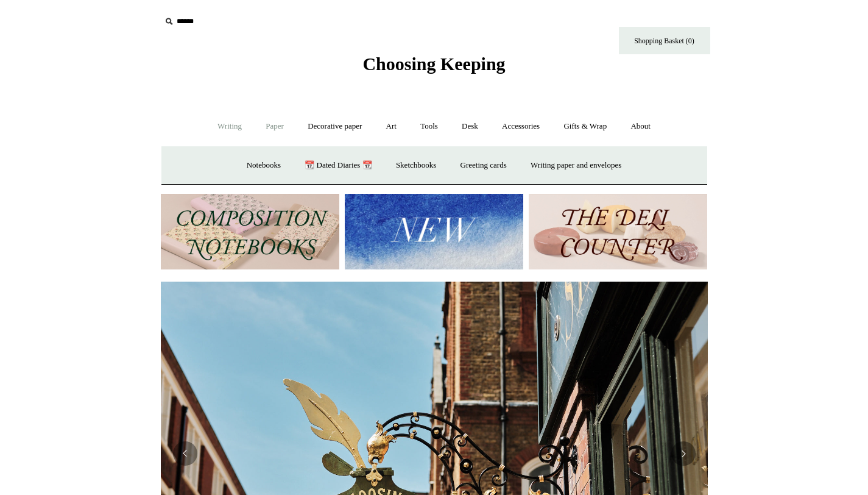 The height and width of the screenshot is (495, 868). Describe the element at coordinates (434, 63) in the screenshot. I see `span: Choosing Keeping` at that location.